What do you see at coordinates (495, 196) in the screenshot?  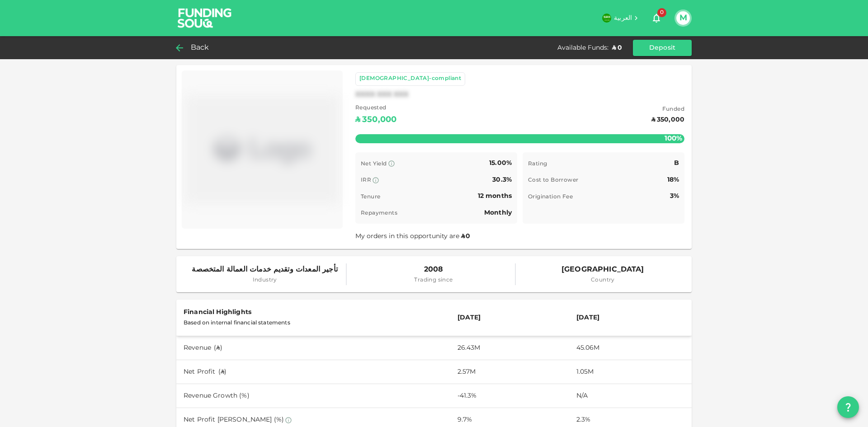 I see `span: 12 months` at bounding box center [495, 196].